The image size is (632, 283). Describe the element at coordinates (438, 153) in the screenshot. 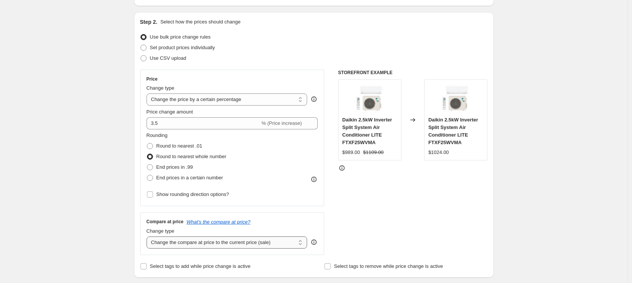

I see `div: $1024.00` at that location.